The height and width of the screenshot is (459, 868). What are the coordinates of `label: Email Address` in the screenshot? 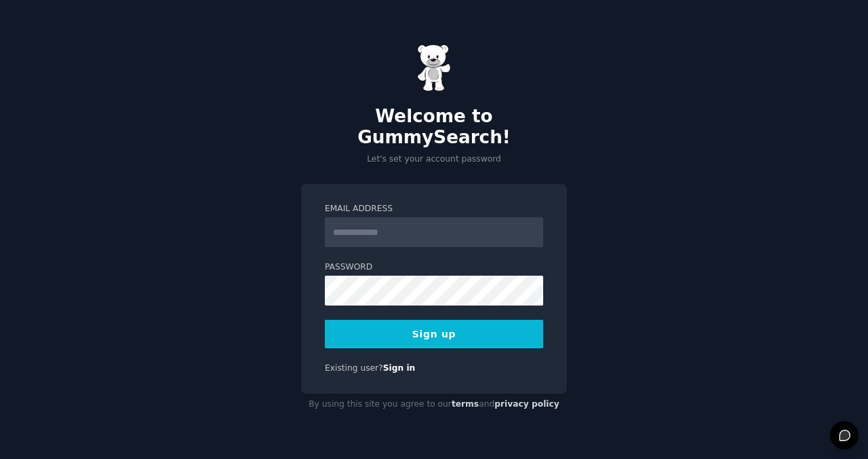 It's located at (434, 209).